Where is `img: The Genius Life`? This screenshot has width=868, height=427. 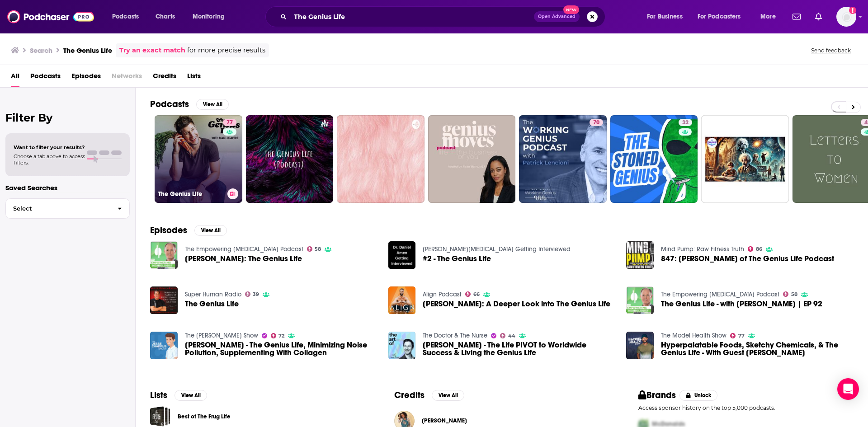 img: The Genius Life is located at coordinates (164, 300).